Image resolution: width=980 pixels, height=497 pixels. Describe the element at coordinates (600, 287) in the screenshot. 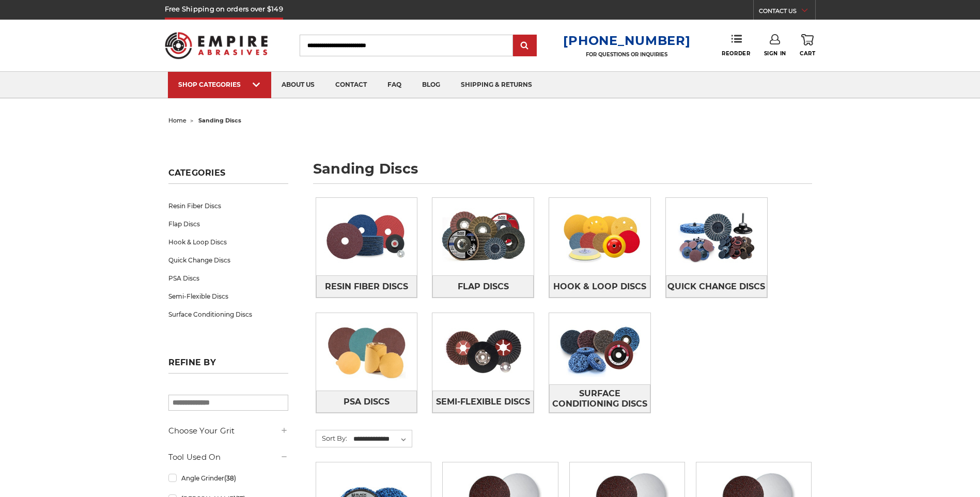

I see `span: Hook & Loop Discs` at that location.